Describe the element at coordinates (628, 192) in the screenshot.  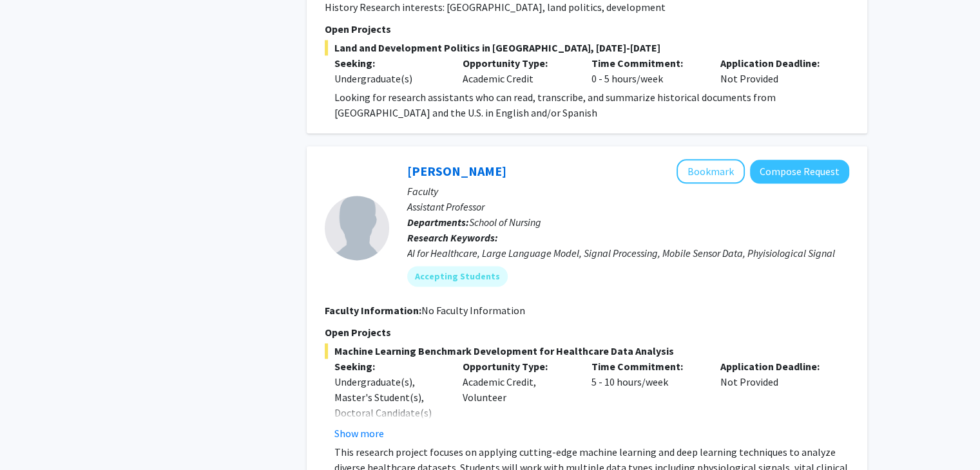
I see `p: Faculty` at that location.